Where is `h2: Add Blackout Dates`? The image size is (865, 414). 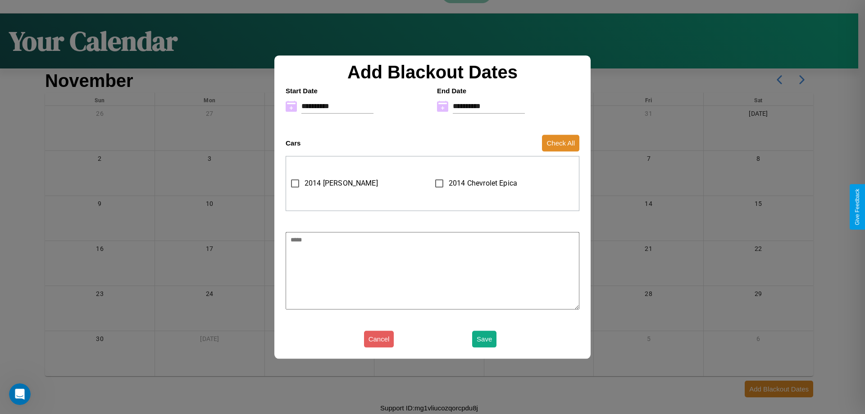
h2: Add Blackout Dates is located at coordinates (433, 72).